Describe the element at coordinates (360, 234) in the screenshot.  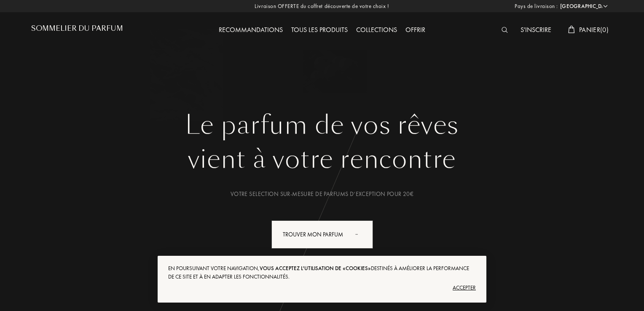
I see `div: animation` at that location.